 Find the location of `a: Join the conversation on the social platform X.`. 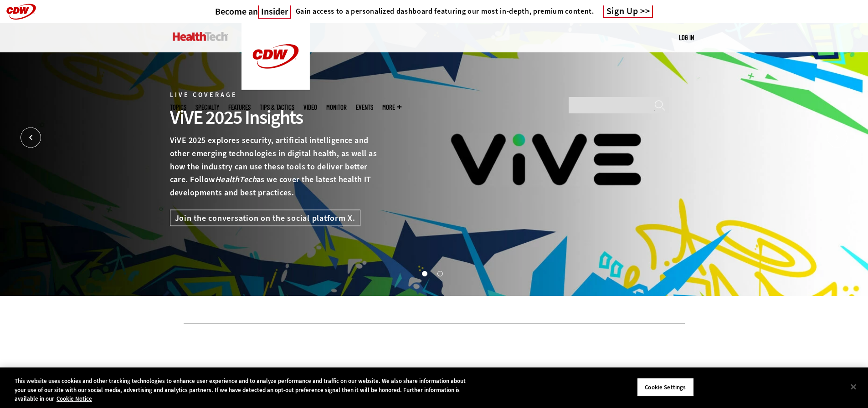

a: Join the conversation on the social platform X. is located at coordinates (265, 217).